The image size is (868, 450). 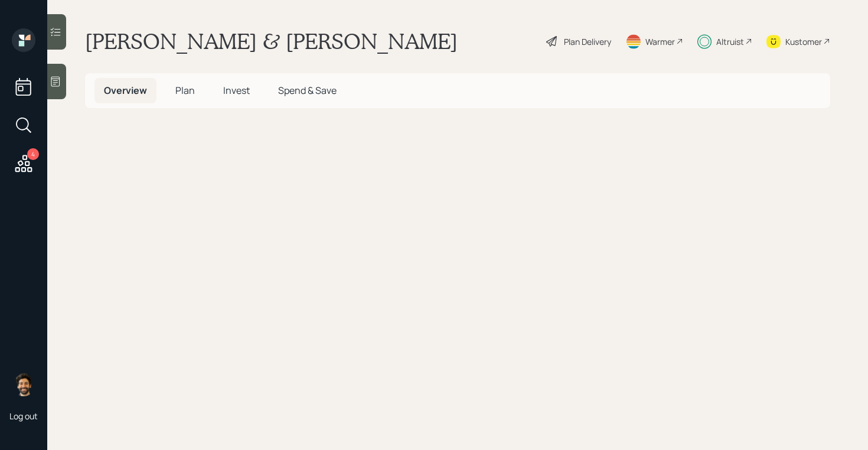 What do you see at coordinates (660, 42) in the screenshot?
I see `div: Warmer` at bounding box center [660, 42].